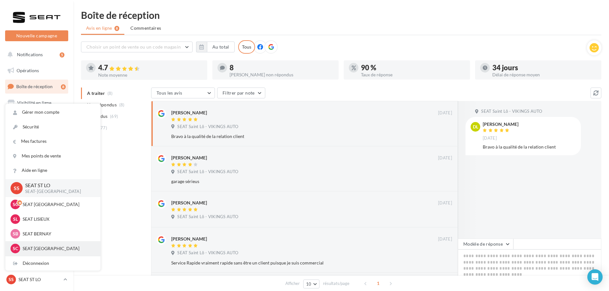  Describe the element at coordinates (413, 75) in the screenshot. I see `div: Taux de réponse` at that location.